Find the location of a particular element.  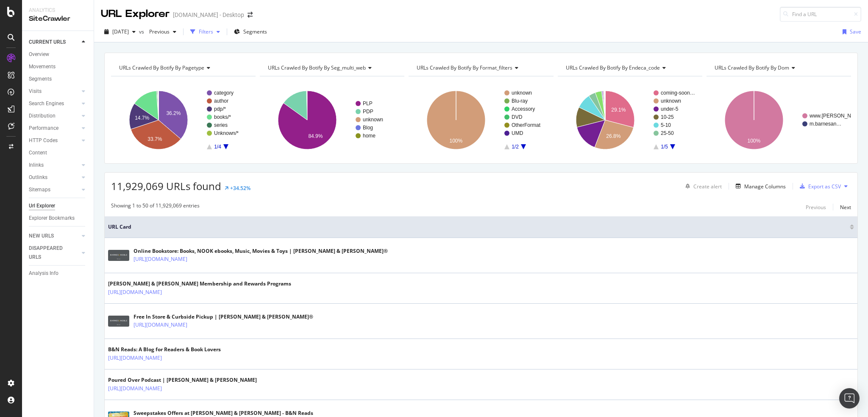

span: Segments is located at coordinates (255, 32).